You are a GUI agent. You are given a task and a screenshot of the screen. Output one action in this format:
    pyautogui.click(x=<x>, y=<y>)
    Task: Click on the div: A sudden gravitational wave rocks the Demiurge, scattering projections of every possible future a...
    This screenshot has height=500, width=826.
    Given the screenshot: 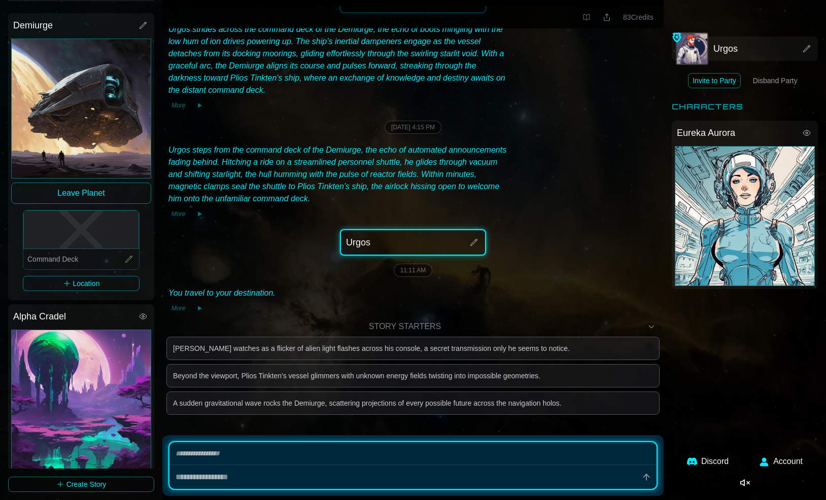 What is the action you would take?
    pyautogui.click(x=413, y=403)
    